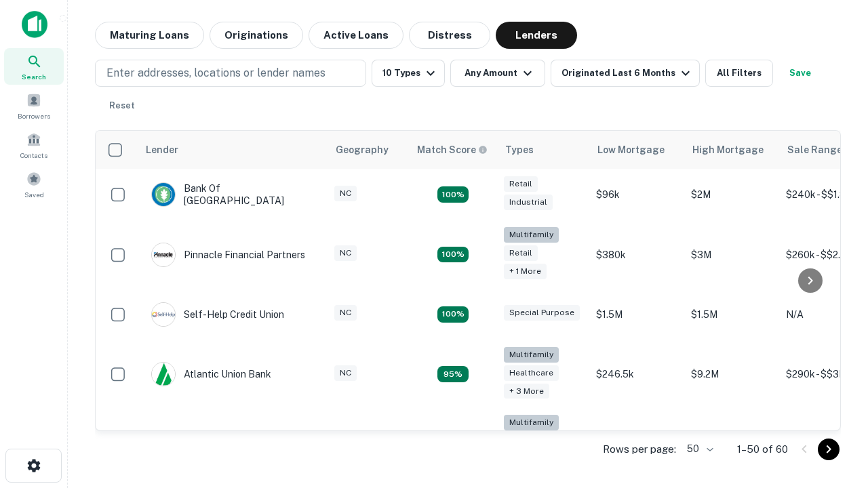 The height and width of the screenshot is (488, 868). Describe the element at coordinates (637, 442) in the screenshot. I see `td: $246k` at that location.